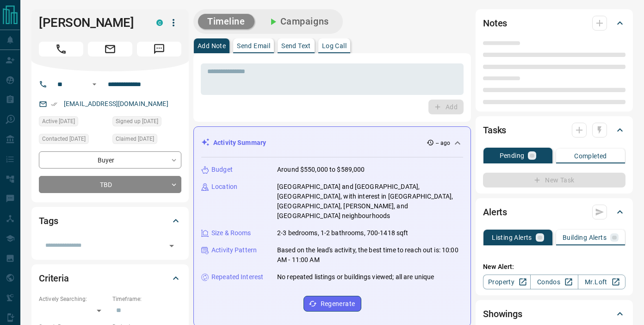 This screenshot has height=325, width=644. I want to click on h2: Tags, so click(49, 221).